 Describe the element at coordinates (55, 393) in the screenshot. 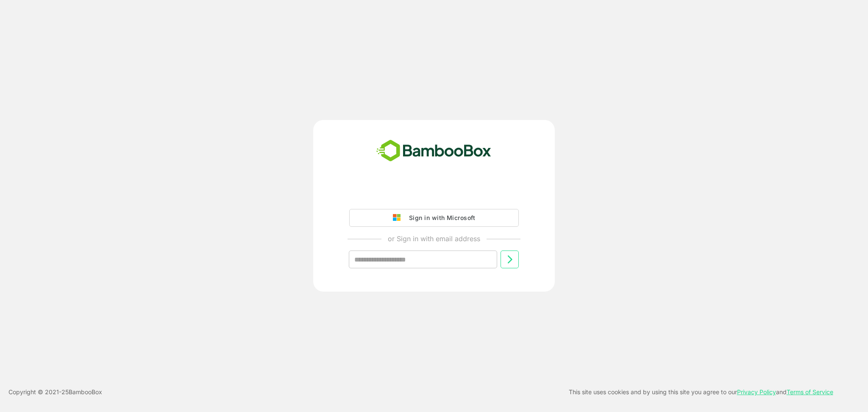

I see `p: Copyright © 2021- 25 BambooBox` at that location.